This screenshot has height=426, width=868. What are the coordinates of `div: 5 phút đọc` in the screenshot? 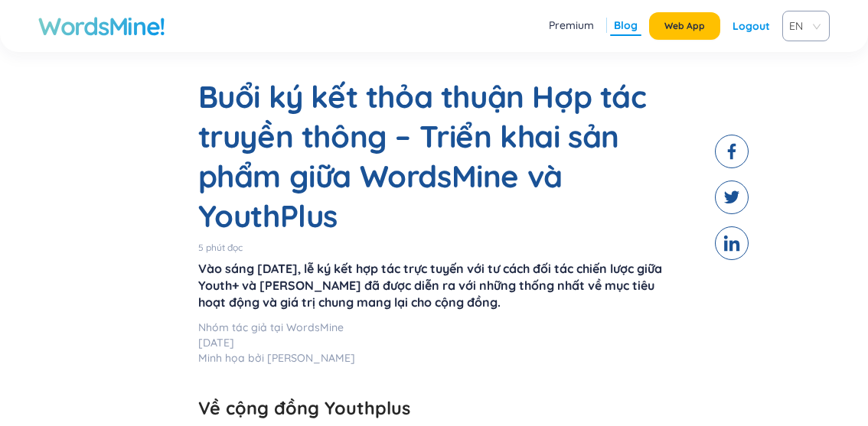 It's located at (434, 247).